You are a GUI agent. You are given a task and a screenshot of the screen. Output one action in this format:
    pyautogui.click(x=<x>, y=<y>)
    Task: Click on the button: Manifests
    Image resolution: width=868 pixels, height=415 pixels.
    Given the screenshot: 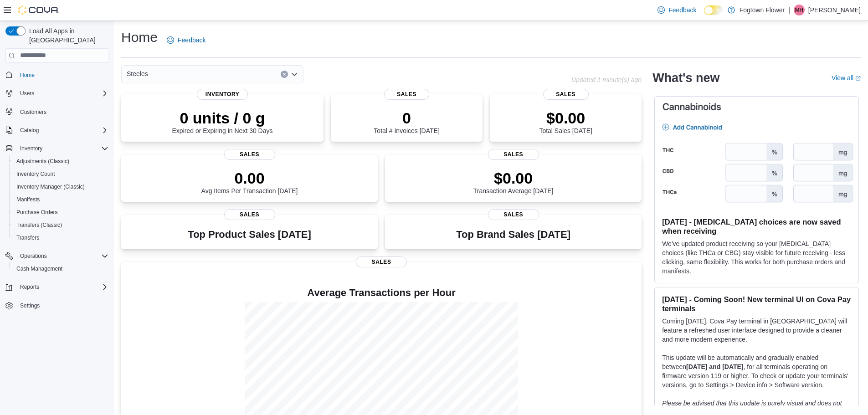 What is the action you would take?
    pyautogui.click(x=61, y=199)
    